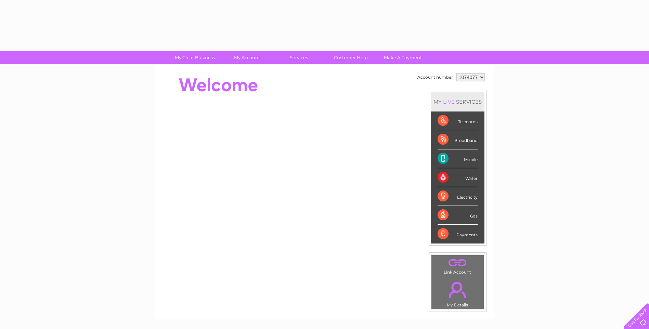 Image resolution: width=649 pixels, height=329 pixels. I want to click on div: Telecoms, so click(457, 121).